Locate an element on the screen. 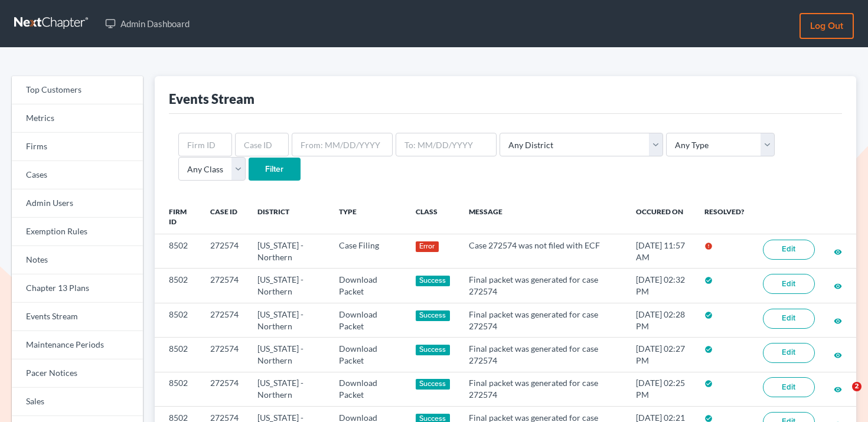 The height and width of the screenshot is (422, 868). input: Firm ID is located at coordinates (205, 145).